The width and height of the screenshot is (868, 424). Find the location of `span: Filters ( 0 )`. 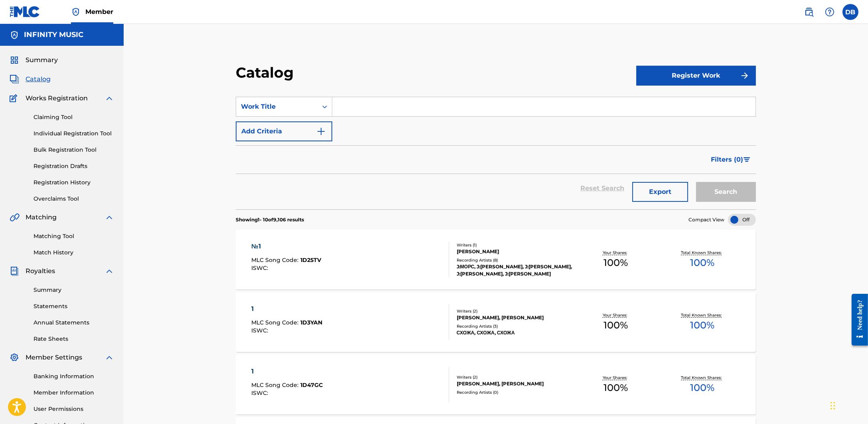

span: Filters ( 0 ) is located at coordinates (727, 160).